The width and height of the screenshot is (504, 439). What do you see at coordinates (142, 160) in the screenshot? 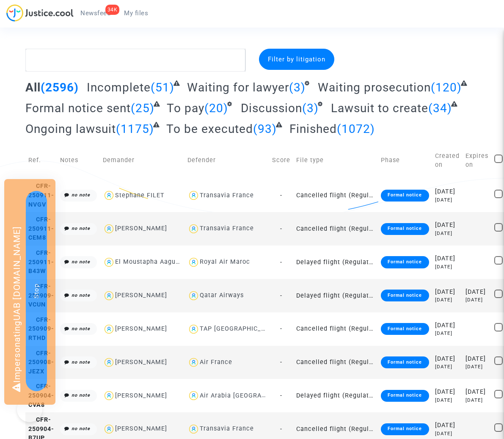
I see `td: Demander` at bounding box center [142, 160].